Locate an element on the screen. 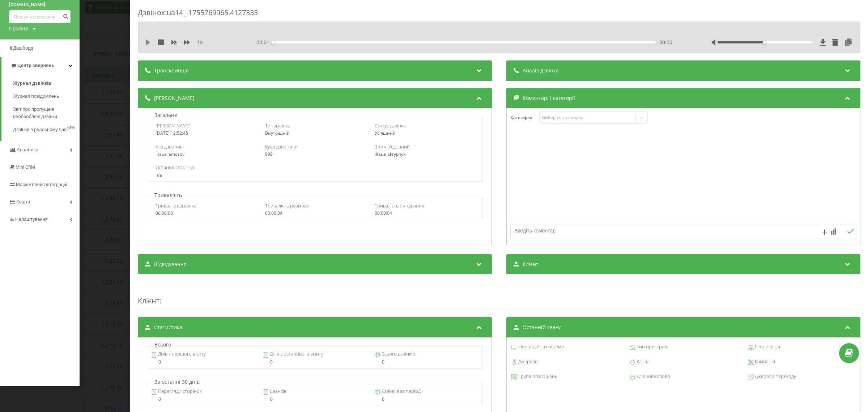 The image size is (868, 412). span: Канал is located at coordinates (642, 362).